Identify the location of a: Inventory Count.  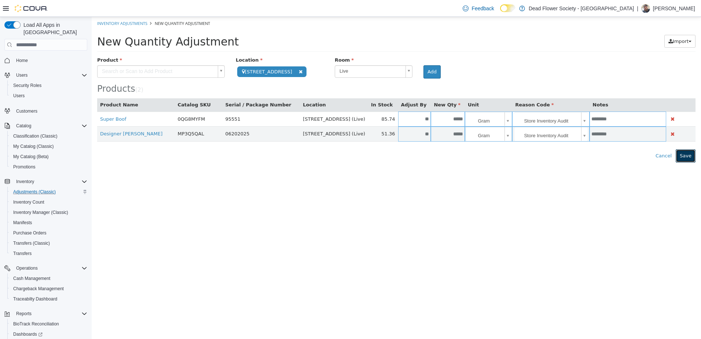
(29, 202).